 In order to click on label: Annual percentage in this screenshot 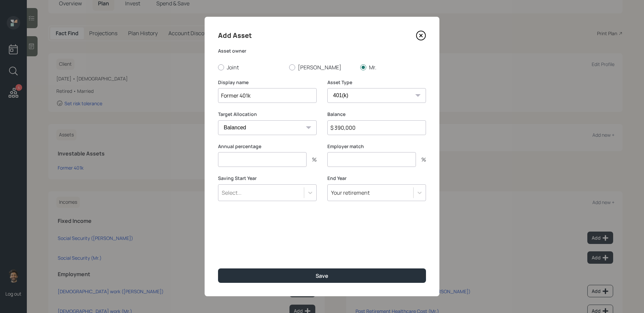, I will do `click(267, 146)`.